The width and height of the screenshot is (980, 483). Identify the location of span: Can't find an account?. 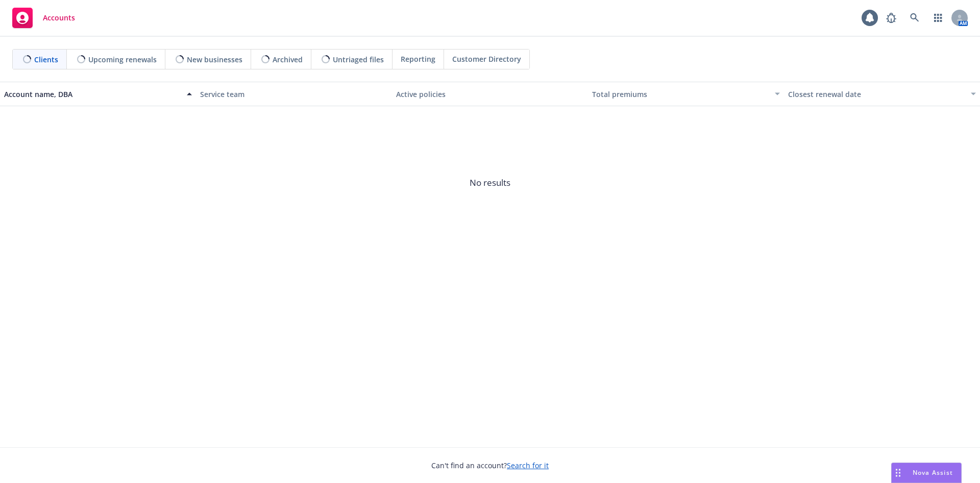
(490, 465).